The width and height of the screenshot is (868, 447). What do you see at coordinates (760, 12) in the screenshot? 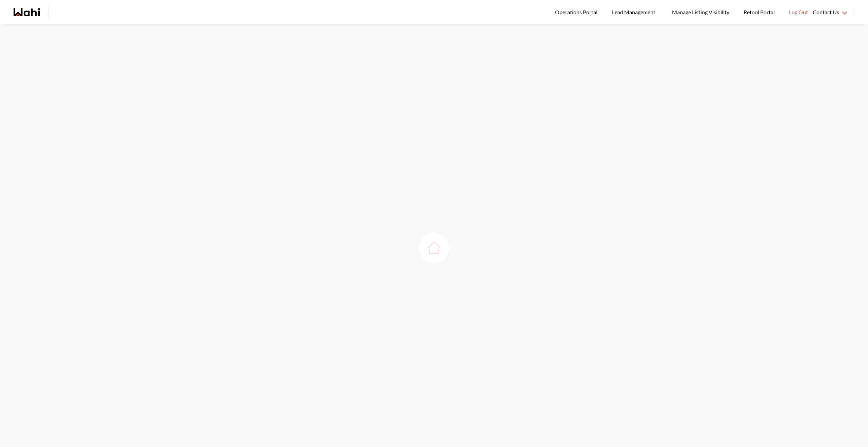
I see `span: Retool Portal` at bounding box center [760, 12].